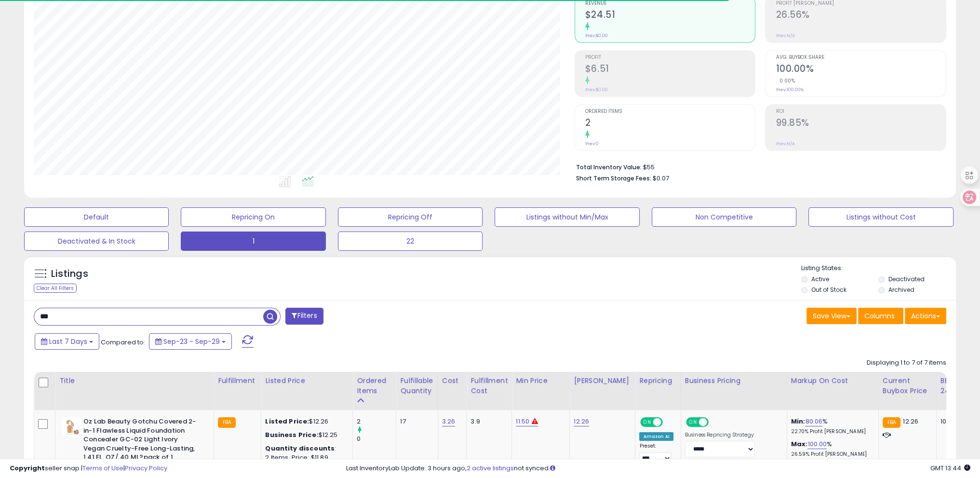 The height and width of the screenshot is (478, 980). I want to click on span: Revenue, so click(670, 3).